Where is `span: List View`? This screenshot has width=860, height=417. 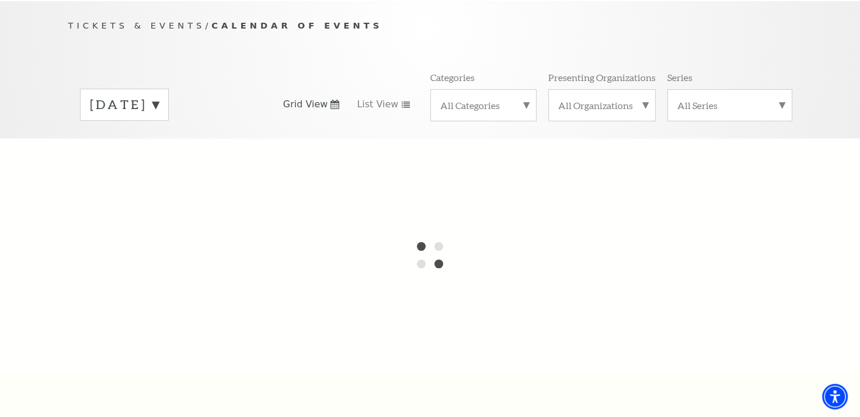
span: List View is located at coordinates (377, 105).